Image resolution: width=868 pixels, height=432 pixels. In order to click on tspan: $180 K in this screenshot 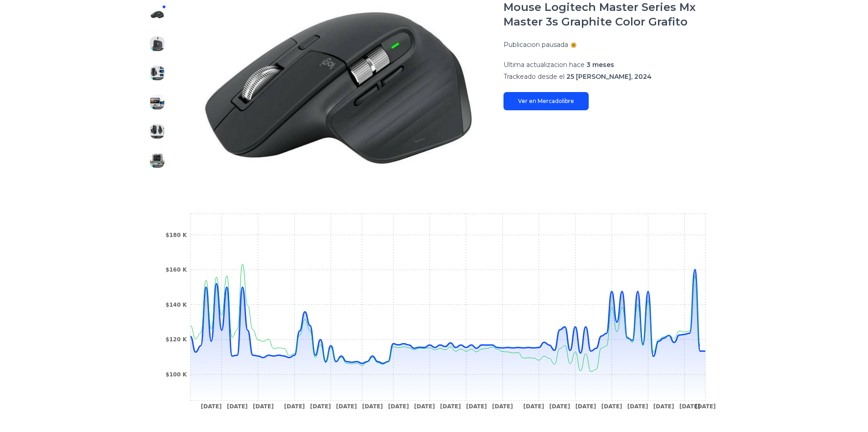, I will do `click(177, 235)`.